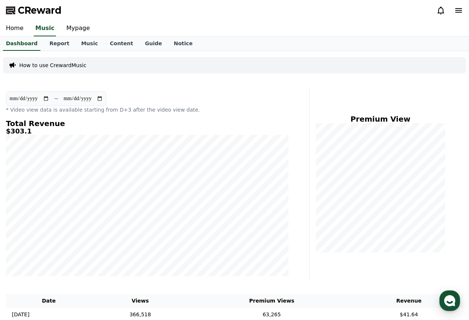 This screenshot has height=320, width=469. I want to click on th: Date, so click(49, 300).